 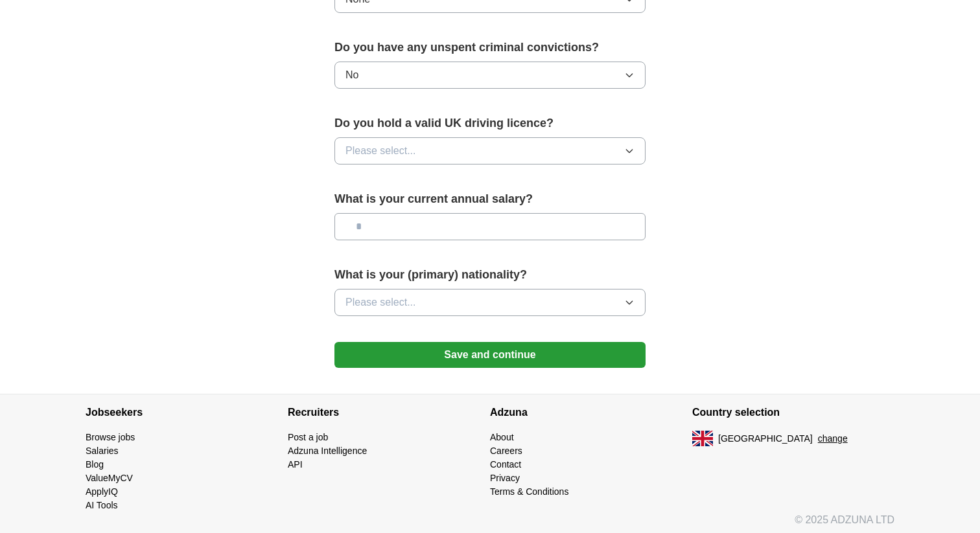 I want to click on a: Contact, so click(x=505, y=465).